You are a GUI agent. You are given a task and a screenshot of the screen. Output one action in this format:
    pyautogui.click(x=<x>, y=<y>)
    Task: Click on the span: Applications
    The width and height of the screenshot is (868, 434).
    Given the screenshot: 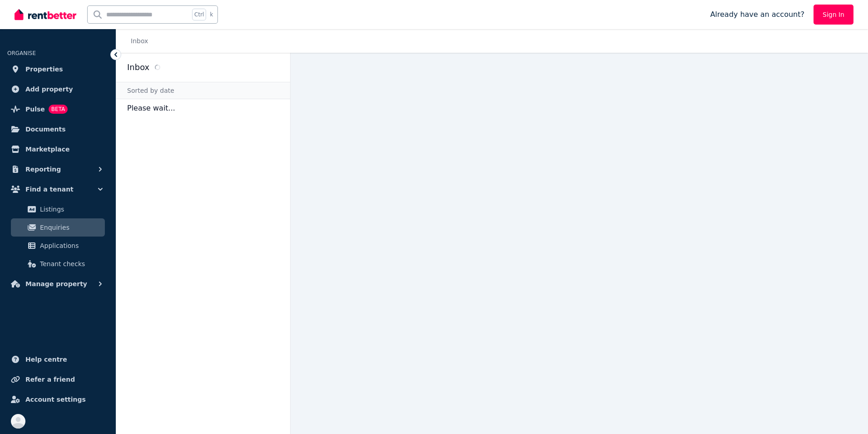 What is the action you would take?
    pyautogui.click(x=71, y=245)
    